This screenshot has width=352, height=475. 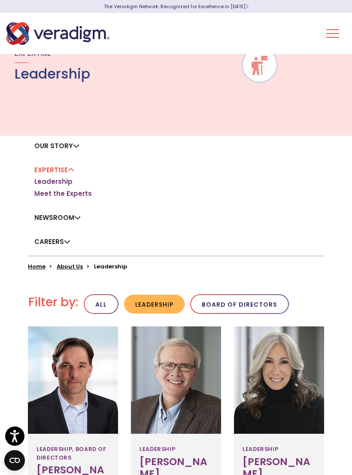 I want to click on span: Learn More, so click(x=247, y=6).